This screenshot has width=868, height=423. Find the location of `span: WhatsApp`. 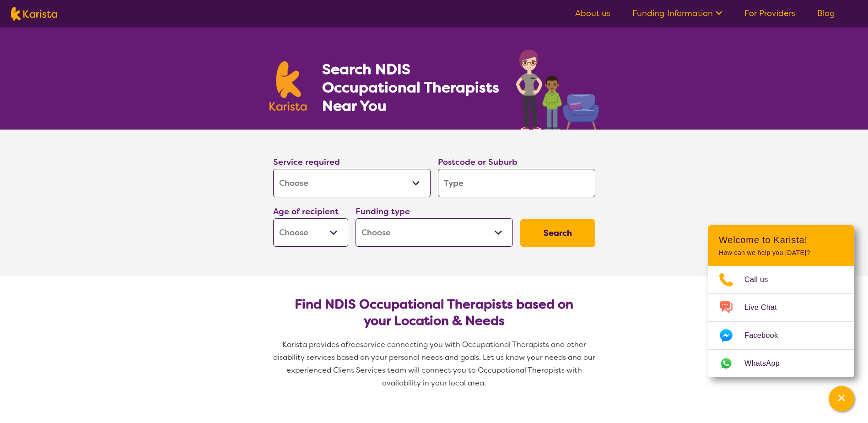

span: WhatsApp is located at coordinates (767, 364).